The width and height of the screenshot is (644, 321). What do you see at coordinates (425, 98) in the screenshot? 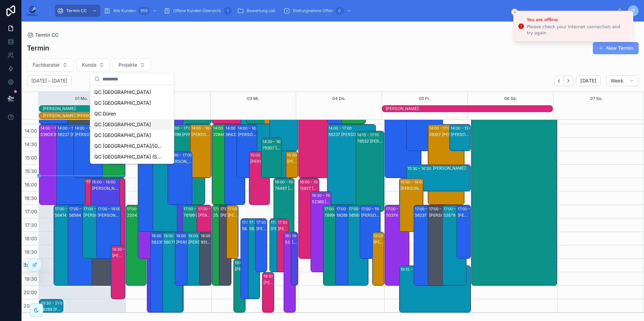
I see `div: 05 Fr.` at bounding box center [425, 98].